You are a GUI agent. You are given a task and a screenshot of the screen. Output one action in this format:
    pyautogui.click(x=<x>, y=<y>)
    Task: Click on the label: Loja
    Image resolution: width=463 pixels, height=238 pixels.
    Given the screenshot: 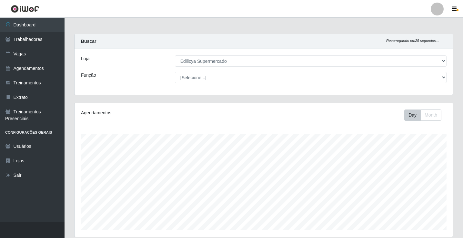 What is the action you would take?
    pyautogui.click(x=85, y=59)
    